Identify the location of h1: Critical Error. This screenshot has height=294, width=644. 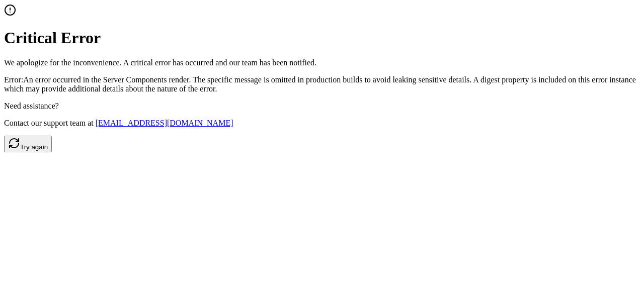
(322, 38).